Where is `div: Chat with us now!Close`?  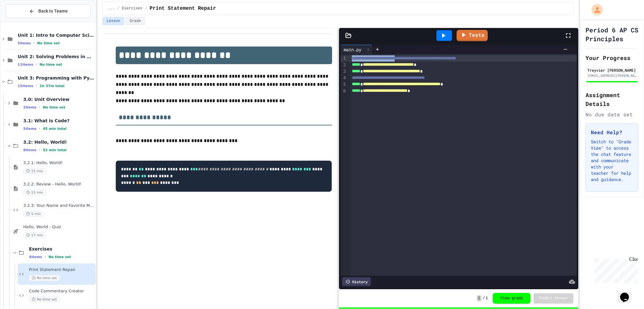
div: Chat with us now!Close is located at coordinates (23, 21).